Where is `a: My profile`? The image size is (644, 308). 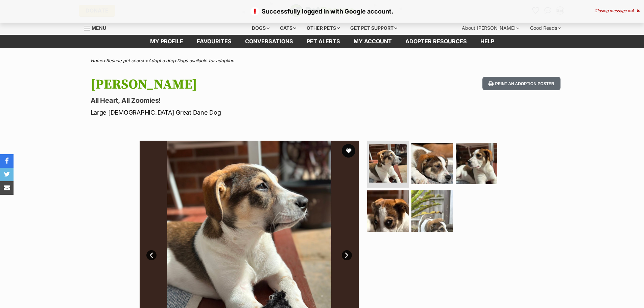
a: My profile is located at coordinates (167, 42).